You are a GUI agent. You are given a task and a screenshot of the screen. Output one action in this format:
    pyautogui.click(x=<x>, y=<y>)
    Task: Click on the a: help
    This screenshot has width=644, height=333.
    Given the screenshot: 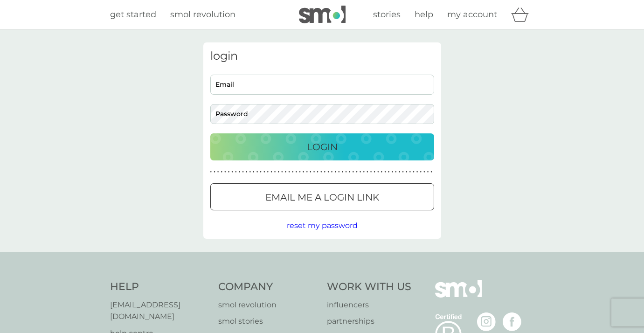 What is the action you would take?
    pyautogui.click(x=424, y=14)
    